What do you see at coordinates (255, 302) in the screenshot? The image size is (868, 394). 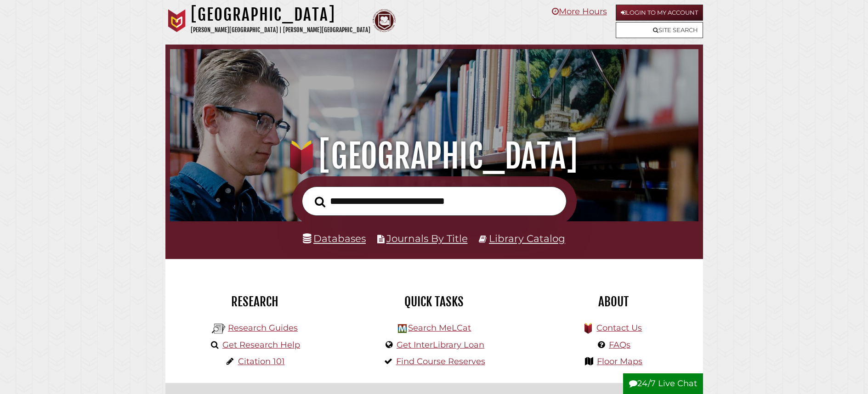 I see `h2: Research` at bounding box center [255, 302].